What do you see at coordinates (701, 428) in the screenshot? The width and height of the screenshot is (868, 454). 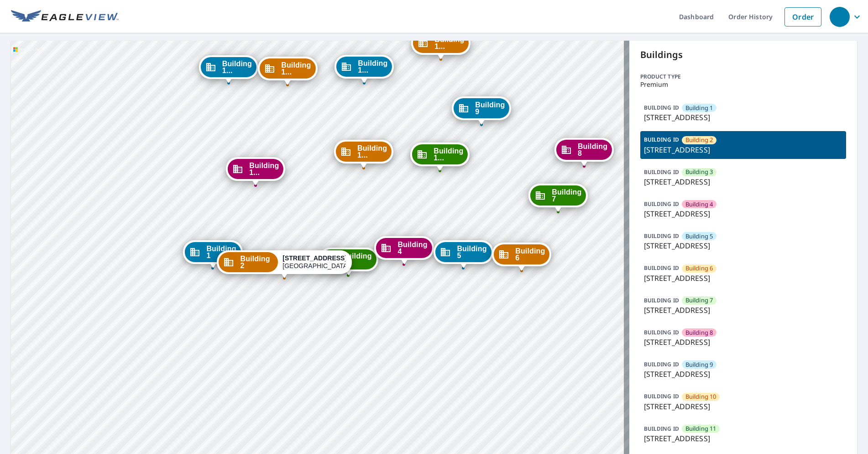 I see `span: Building 11` at bounding box center [701, 428].